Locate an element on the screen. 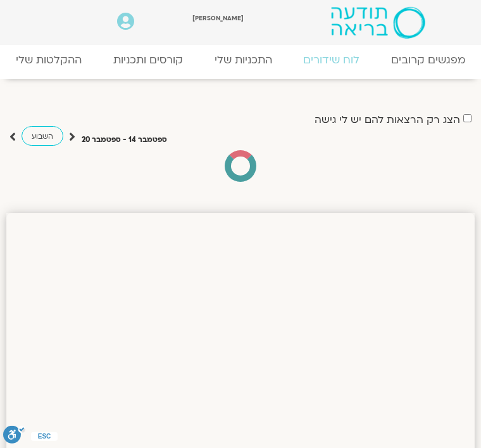 This screenshot has height=448, width=481. label: הצג רק הרצאות להם יש לי גישה is located at coordinates (387, 120).